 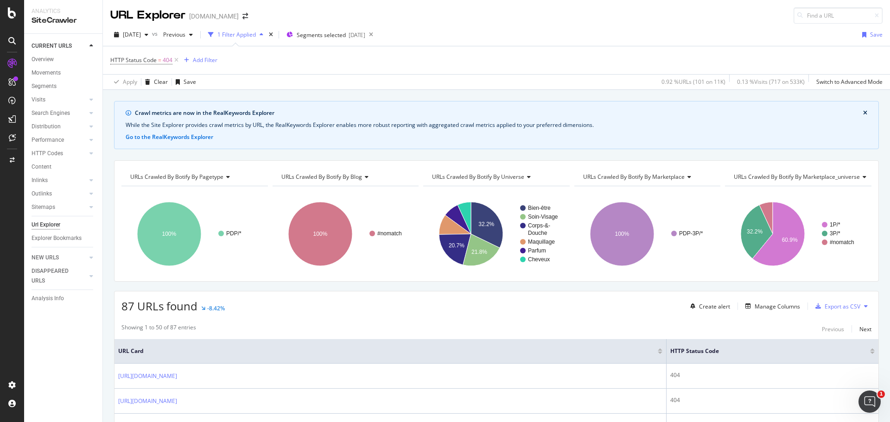 What do you see at coordinates (539, 260) in the screenshot?
I see `text: Cheveux` at bounding box center [539, 260].